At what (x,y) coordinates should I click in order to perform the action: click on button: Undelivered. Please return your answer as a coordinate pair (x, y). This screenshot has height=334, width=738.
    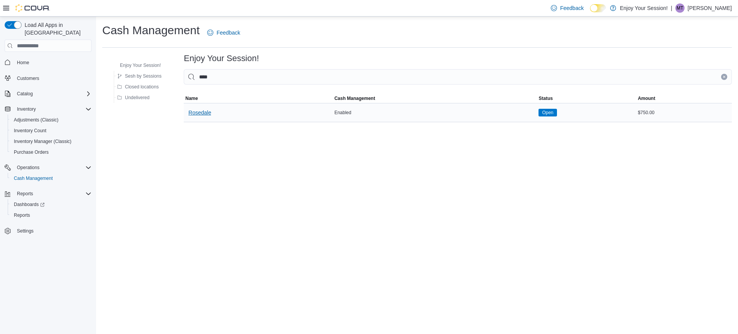
    Looking at the image, I should click on (133, 98).